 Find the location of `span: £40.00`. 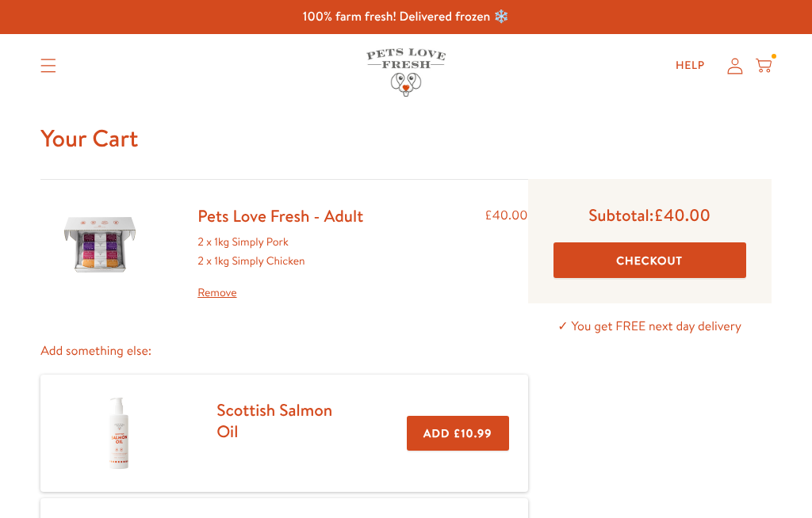

span: £40.00 is located at coordinates (682, 215).